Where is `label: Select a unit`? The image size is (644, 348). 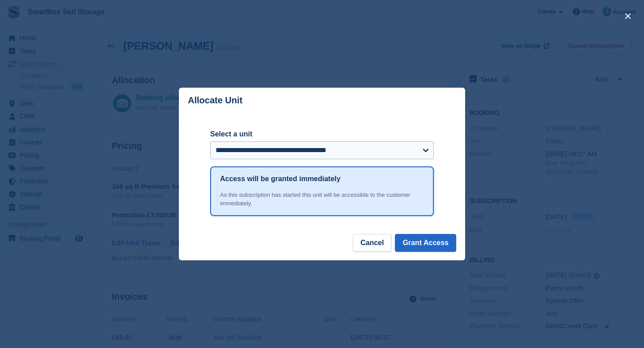
label: Select a unit is located at coordinates (322, 134).